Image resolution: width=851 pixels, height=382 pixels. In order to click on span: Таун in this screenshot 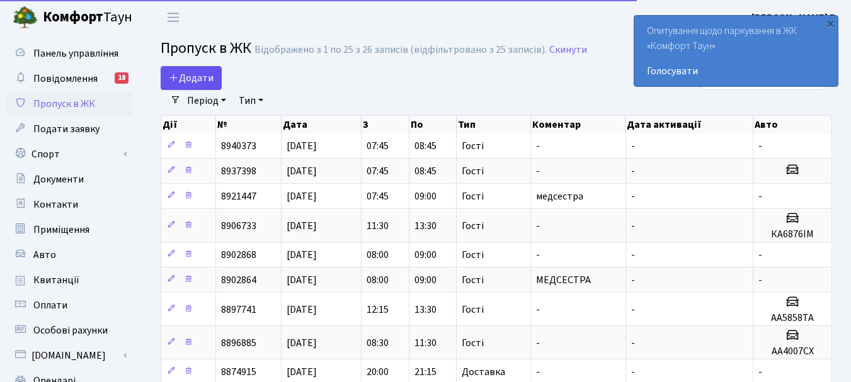, I will do `click(88, 18)`.